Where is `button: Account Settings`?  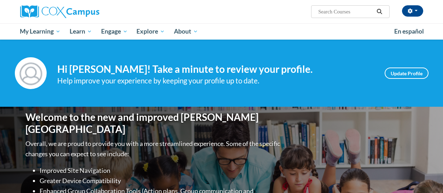
button: Account Settings is located at coordinates (412, 11).